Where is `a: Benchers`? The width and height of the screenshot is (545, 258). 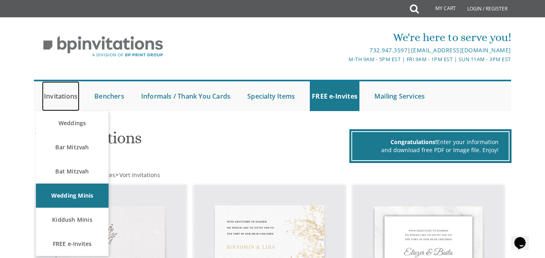
a: Benchers is located at coordinates (109, 96).